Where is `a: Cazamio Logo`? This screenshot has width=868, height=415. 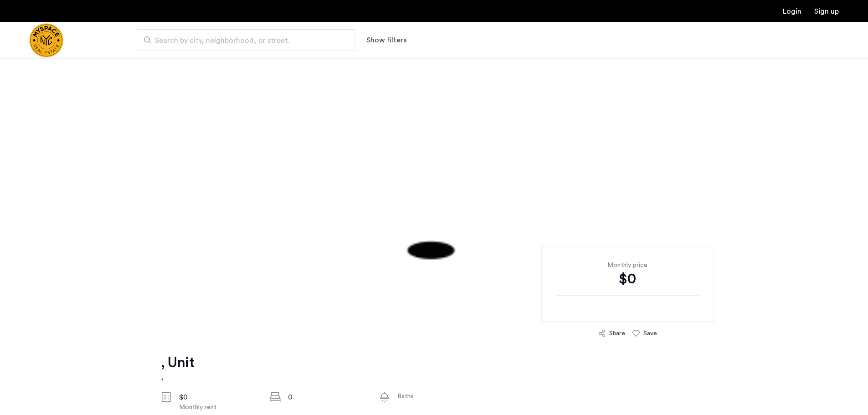
a: Cazamio Logo is located at coordinates (46, 40).